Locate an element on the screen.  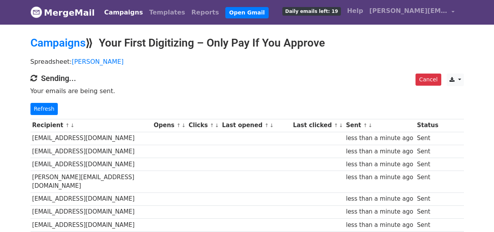
a: Daily emails left: 19 is located at coordinates (311, 11).